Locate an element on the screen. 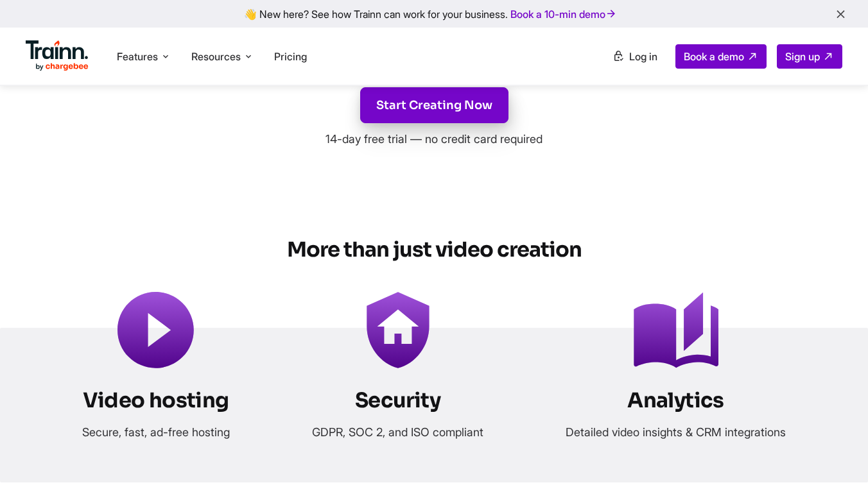  img: Video hosting | Trainn is located at coordinates (156, 330).